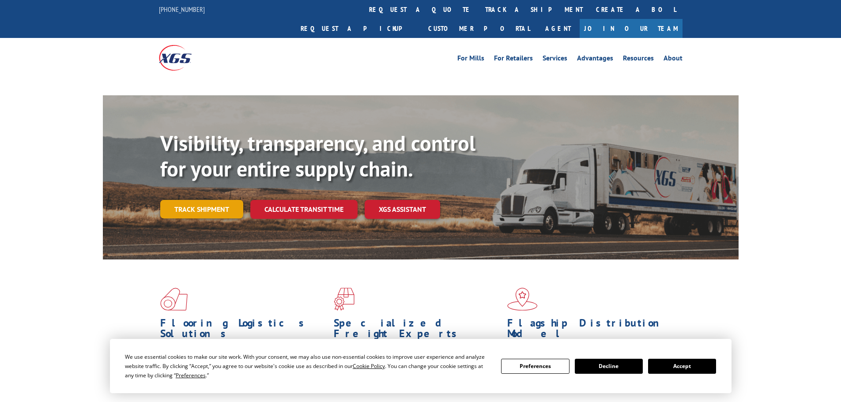 This screenshot has width=841, height=402. I want to click on a: For Retailers, so click(513, 60).